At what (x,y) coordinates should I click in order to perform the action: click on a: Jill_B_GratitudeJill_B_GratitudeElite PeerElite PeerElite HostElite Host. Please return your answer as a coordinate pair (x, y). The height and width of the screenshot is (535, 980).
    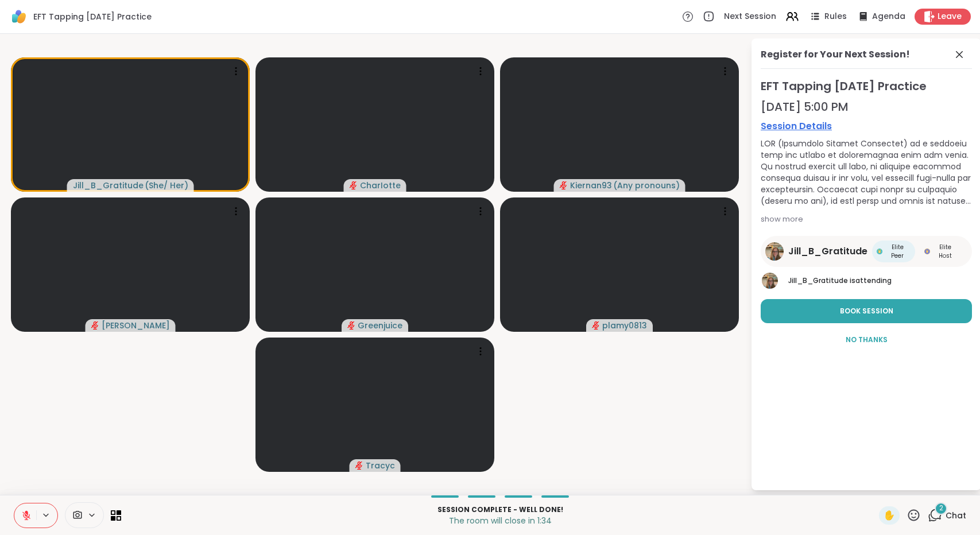
    Looking at the image, I should click on (867, 251).